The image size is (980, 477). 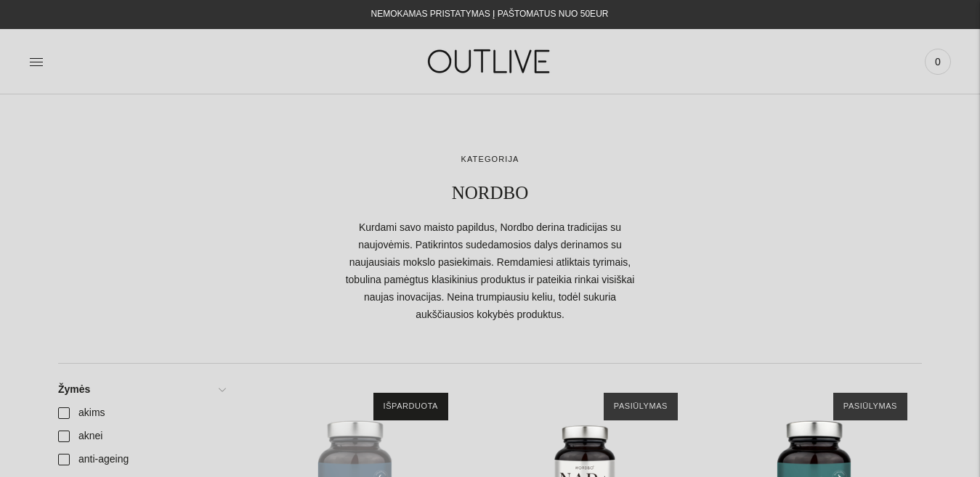 What do you see at coordinates (938, 62) in the screenshot?
I see `span: 0` at bounding box center [938, 62].